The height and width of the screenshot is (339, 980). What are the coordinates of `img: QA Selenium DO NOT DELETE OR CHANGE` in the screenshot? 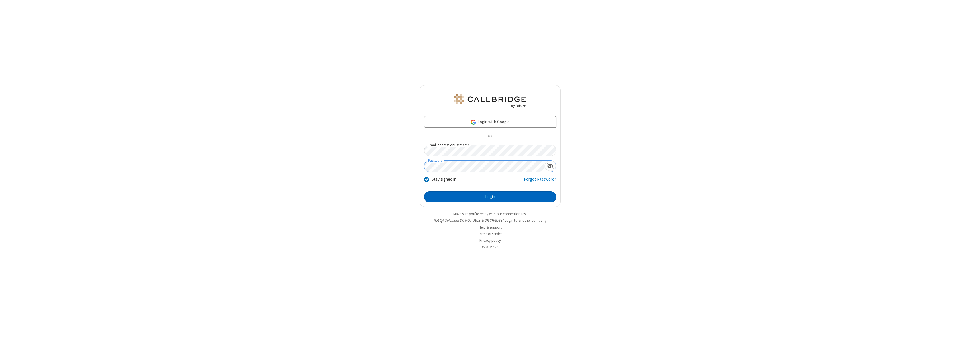 It's located at (490, 101).